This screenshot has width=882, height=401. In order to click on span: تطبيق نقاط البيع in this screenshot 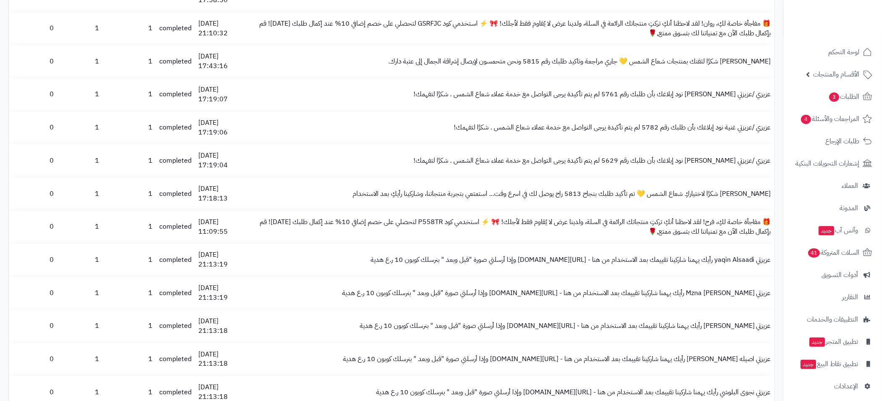, I will do `click(829, 364)`.